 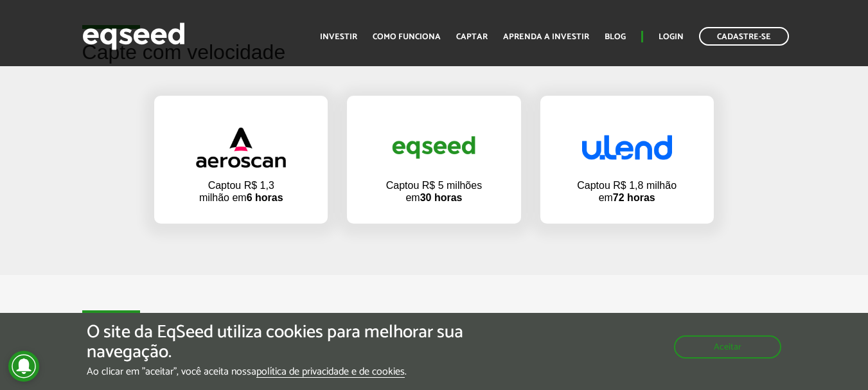 What do you see at coordinates (744, 36) in the screenshot?
I see `a: Cadastre-se` at bounding box center [744, 36].